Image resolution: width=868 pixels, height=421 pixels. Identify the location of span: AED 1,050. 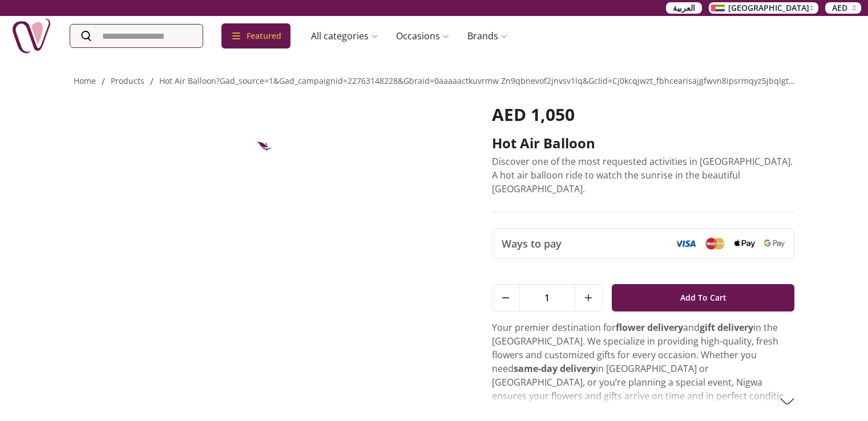
(533, 114).